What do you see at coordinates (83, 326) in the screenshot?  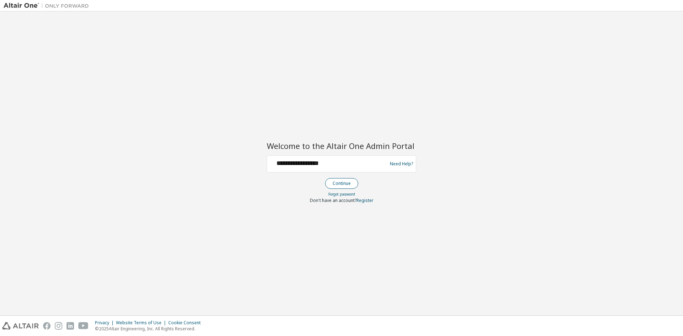 I see `img: youtube.svg` at bounding box center [83, 326].